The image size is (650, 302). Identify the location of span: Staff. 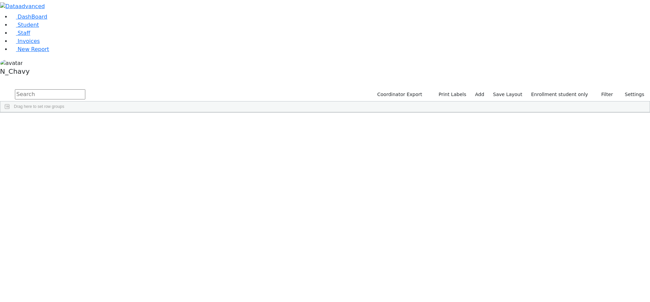
(24, 33).